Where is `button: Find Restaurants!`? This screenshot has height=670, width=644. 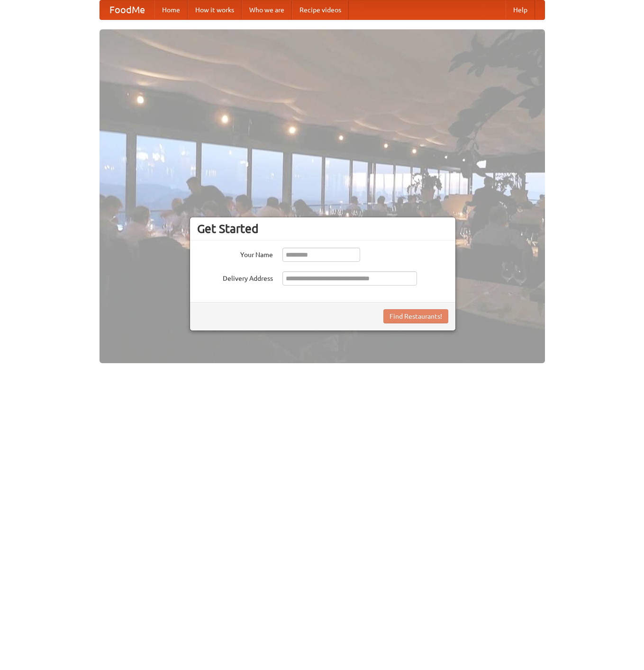
button: Find Restaurants! is located at coordinates (415, 316).